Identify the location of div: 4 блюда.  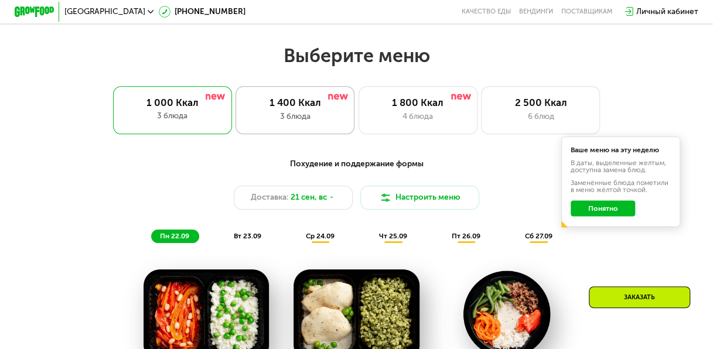
(418, 117).